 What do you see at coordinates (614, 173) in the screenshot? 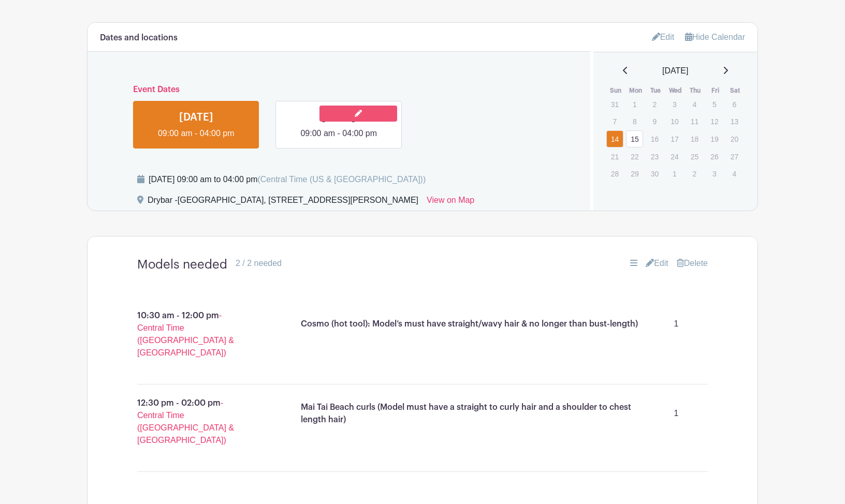
I see `p: 28` at bounding box center [614, 173].